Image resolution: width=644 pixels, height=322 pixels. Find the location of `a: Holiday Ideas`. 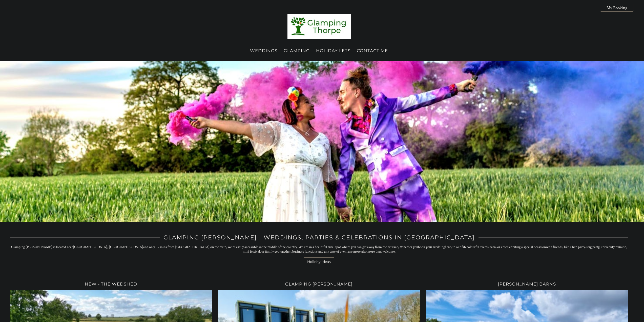

a: Holiday Ideas is located at coordinates (319, 262).